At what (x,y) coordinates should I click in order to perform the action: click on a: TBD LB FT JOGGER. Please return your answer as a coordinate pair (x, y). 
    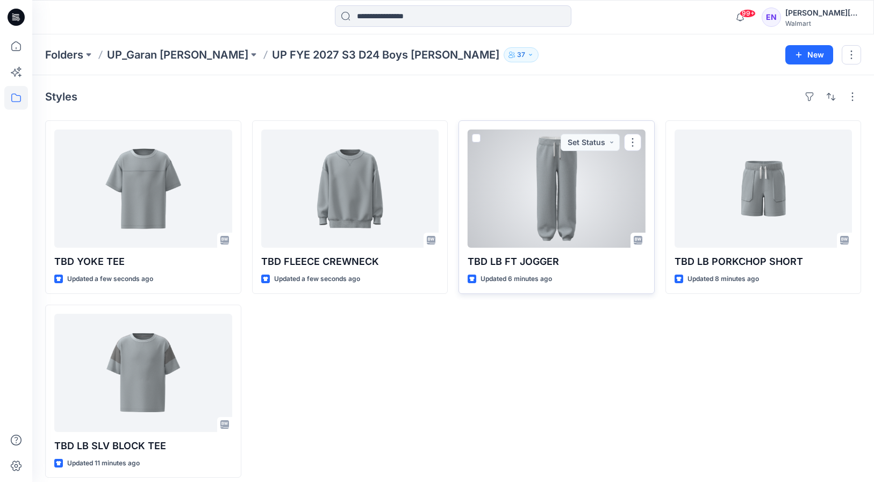
    Looking at the image, I should click on (556, 189).